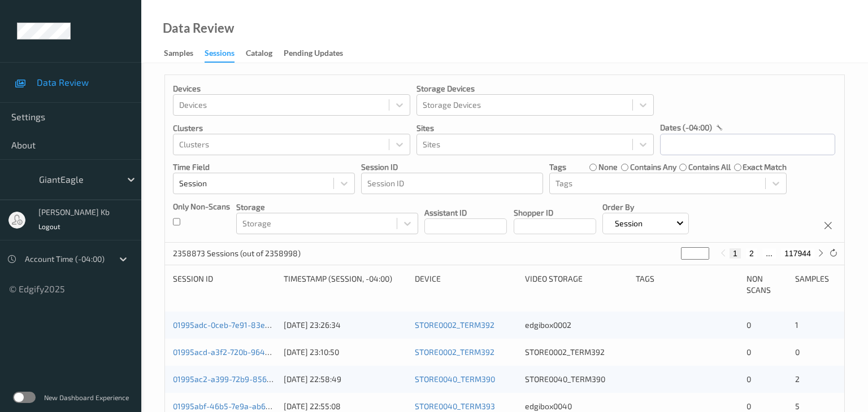 The width and height of the screenshot is (868, 412). Describe the element at coordinates (577, 406) in the screenshot. I see `div: edgibox0040` at that location.